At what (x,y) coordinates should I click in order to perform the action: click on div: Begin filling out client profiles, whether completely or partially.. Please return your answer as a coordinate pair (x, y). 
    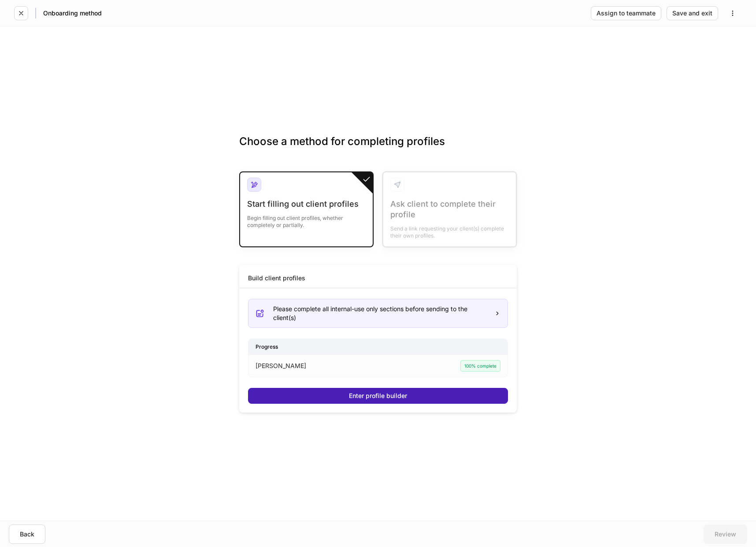
    Looking at the image, I should click on (306, 219).